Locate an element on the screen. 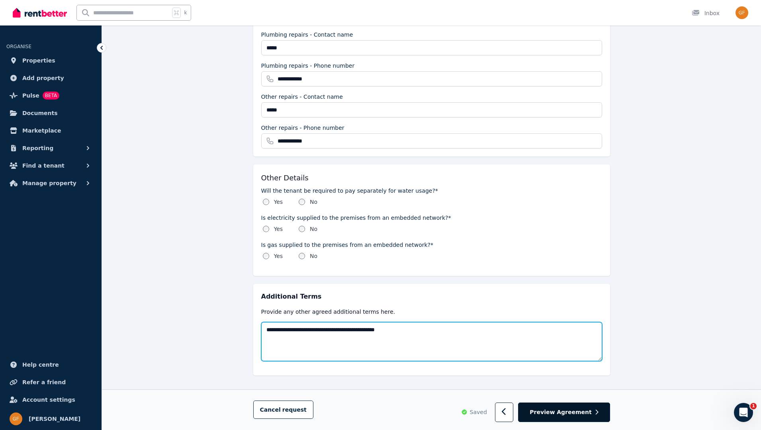 The image size is (761, 430). button: Cancelrequest is located at coordinates (283, 410).